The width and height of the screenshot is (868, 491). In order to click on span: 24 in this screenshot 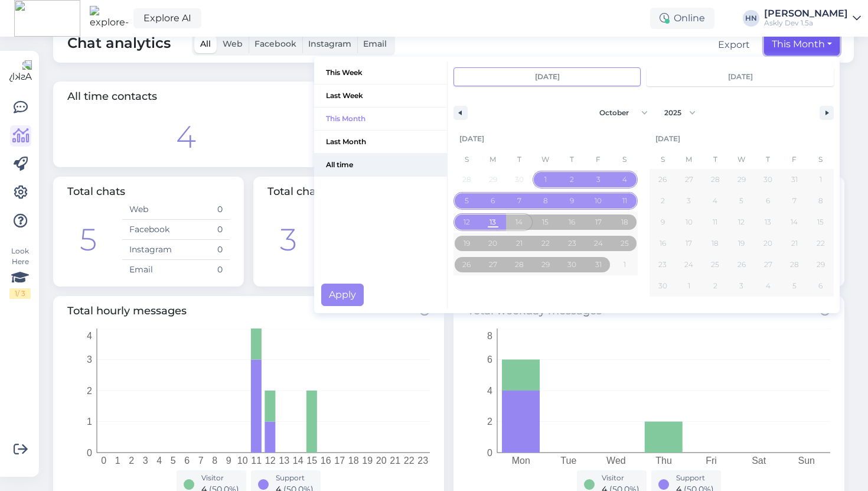, I will do `click(689, 265)`.